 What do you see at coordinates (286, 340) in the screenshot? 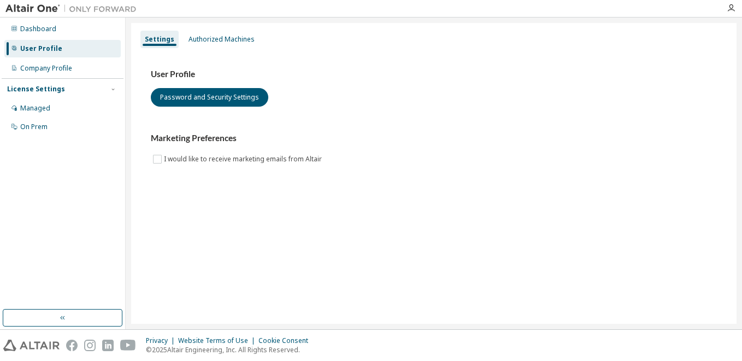
I see `div: Cookie Consent` at bounding box center [286, 340].